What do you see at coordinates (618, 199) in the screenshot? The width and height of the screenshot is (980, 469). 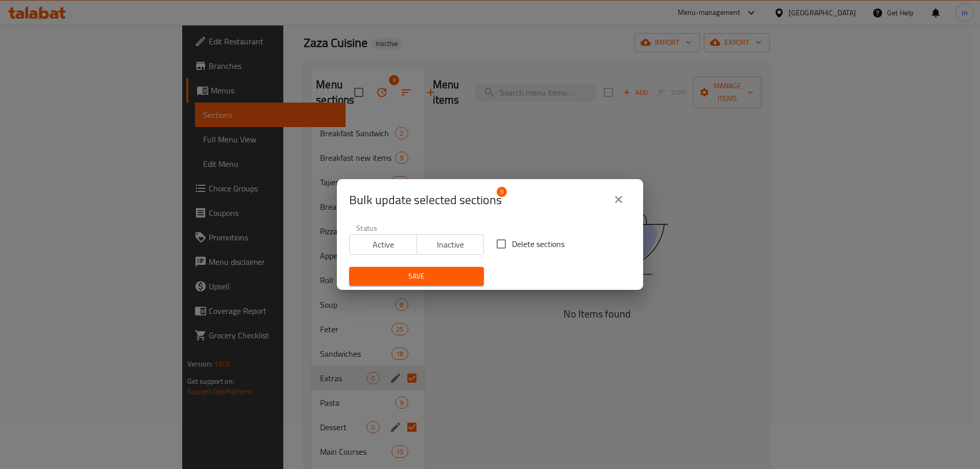 I see `button: close` at bounding box center [618, 199].